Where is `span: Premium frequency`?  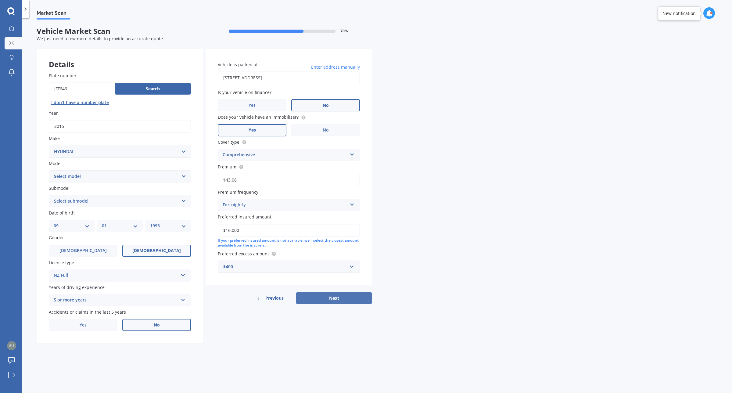
span: Premium frequency is located at coordinates (238, 192).